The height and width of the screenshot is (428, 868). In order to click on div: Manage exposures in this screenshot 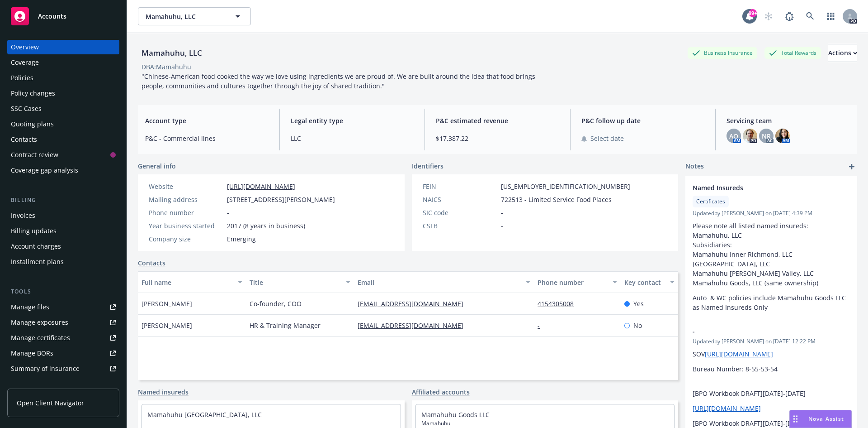, I will do `click(39, 322)`.